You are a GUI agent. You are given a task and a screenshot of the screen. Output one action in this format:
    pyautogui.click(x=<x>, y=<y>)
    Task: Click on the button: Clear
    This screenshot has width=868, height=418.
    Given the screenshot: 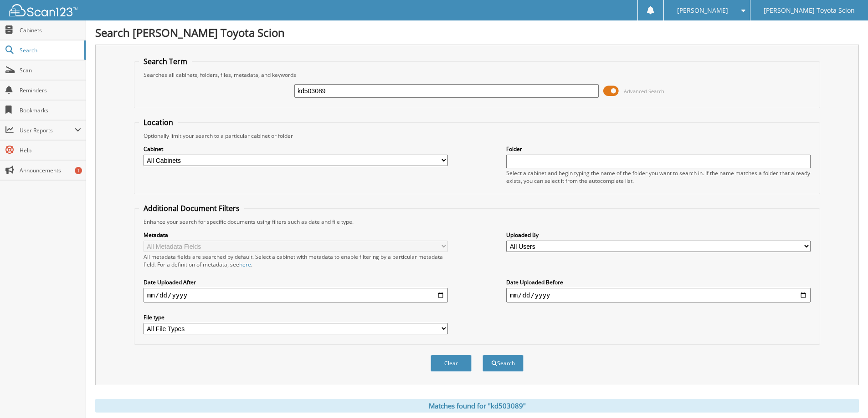 What is the action you would take?
    pyautogui.click(x=451, y=363)
    